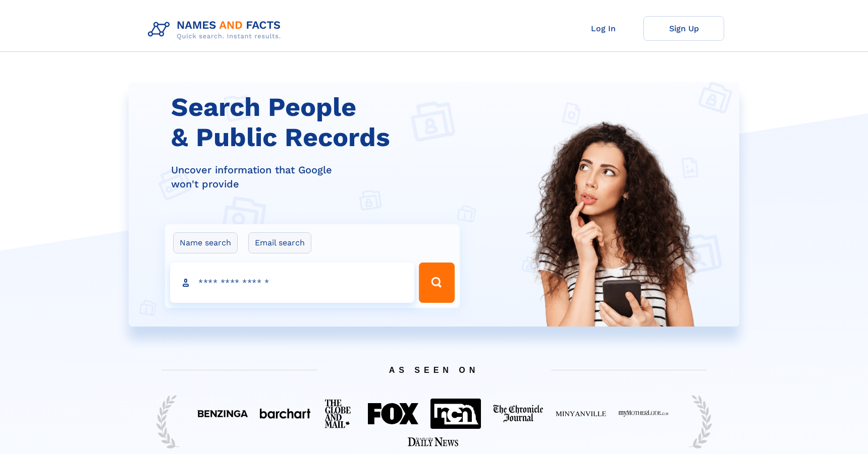 This screenshot has width=868, height=454. I want to click on img: Featured on The Chronicle Journal, so click(518, 414).